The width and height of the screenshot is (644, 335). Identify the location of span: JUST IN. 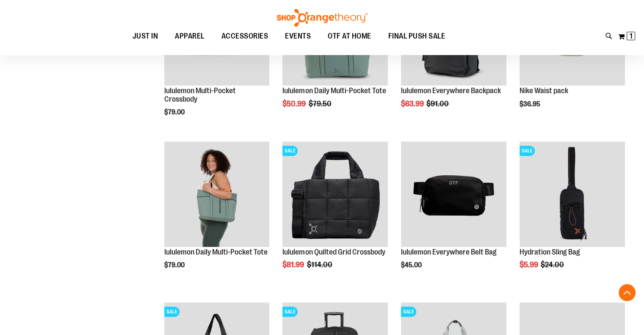
(145, 36).